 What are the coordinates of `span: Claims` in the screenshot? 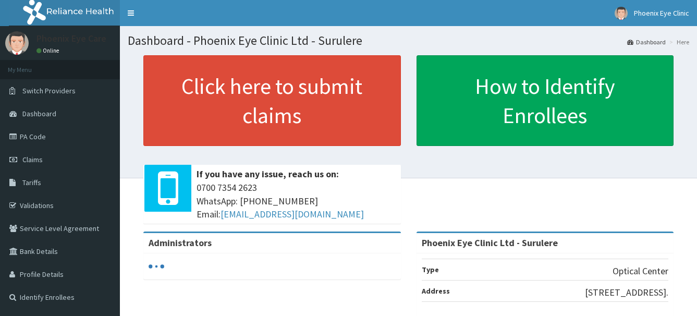 It's located at (32, 159).